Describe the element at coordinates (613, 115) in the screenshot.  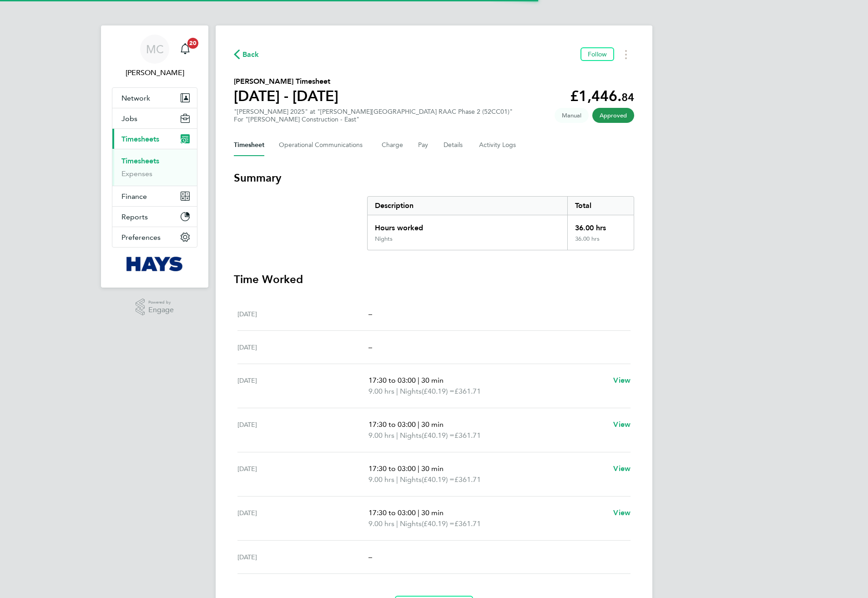
I see `span: This timesheet has been approved.` at that location.